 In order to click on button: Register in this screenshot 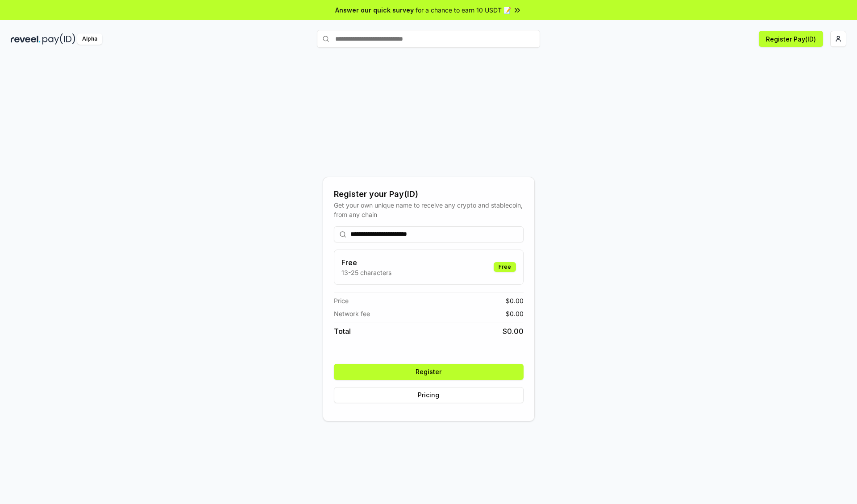, I will do `click(429, 372)`.